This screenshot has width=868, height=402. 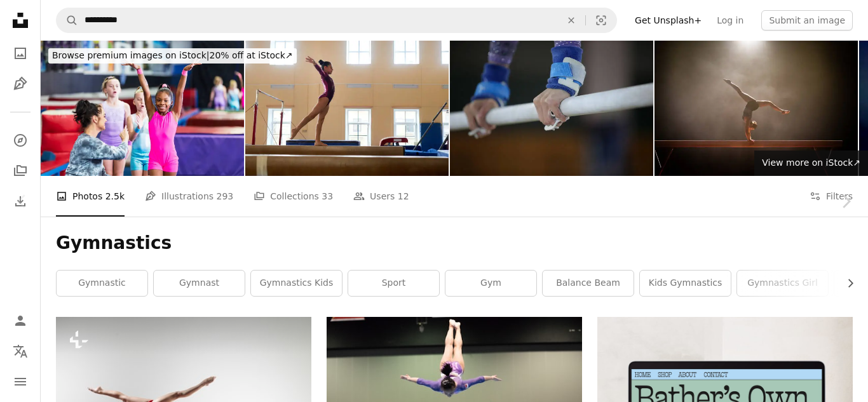 I want to click on button: scroll list to the right, so click(x=846, y=283).